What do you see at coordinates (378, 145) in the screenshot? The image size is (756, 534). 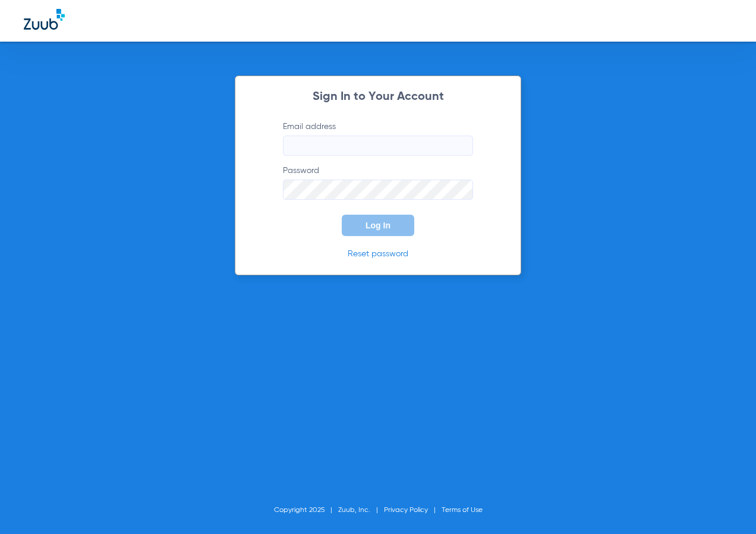 I see `input: Email address` at bounding box center [378, 145].